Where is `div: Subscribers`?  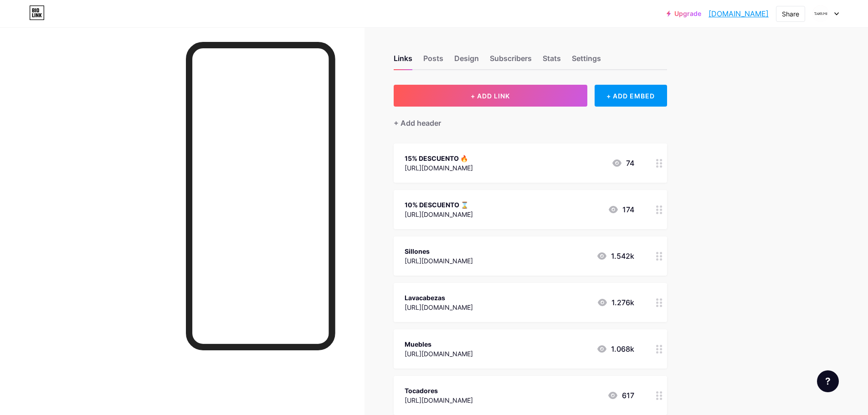 div: Subscribers is located at coordinates (511, 61).